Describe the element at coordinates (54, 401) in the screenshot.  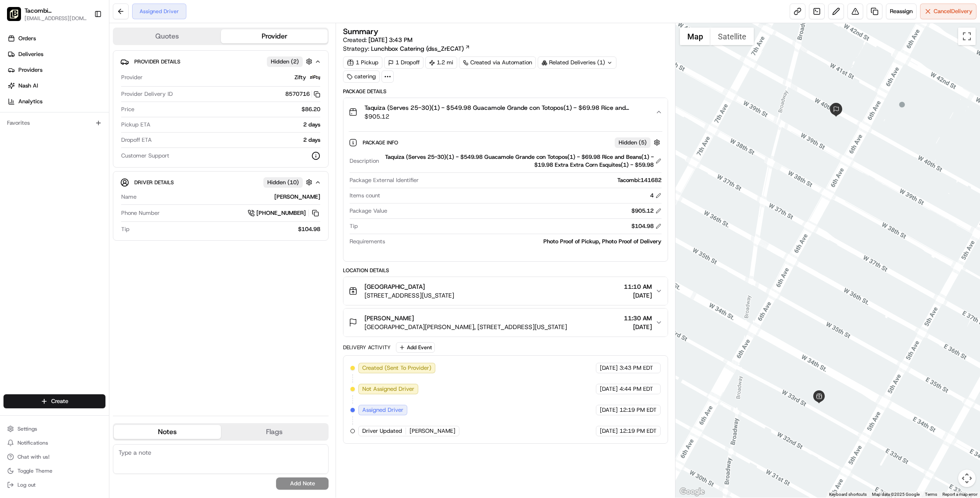
I see `button: Create` at that location.